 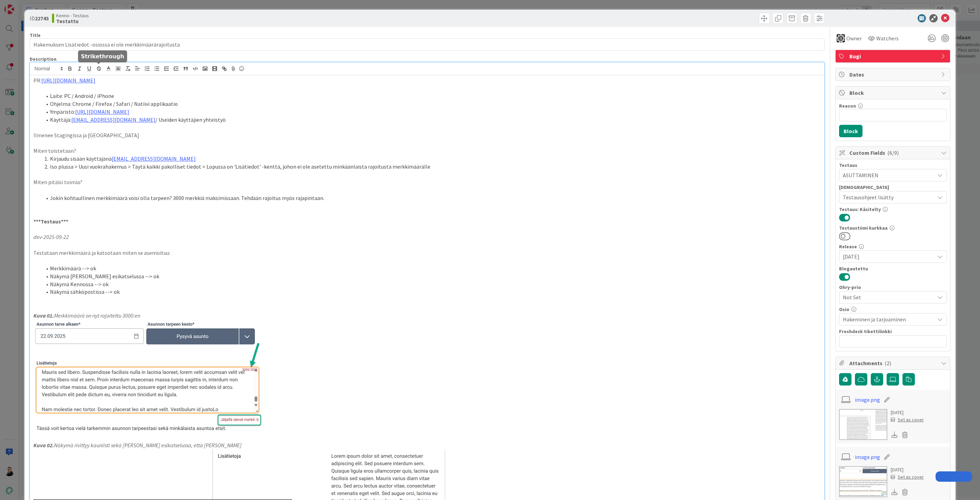 What do you see at coordinates (72, 15) in the screenshot?
I see `span: Kenno - Testaus` at bounding box center [72, 15].